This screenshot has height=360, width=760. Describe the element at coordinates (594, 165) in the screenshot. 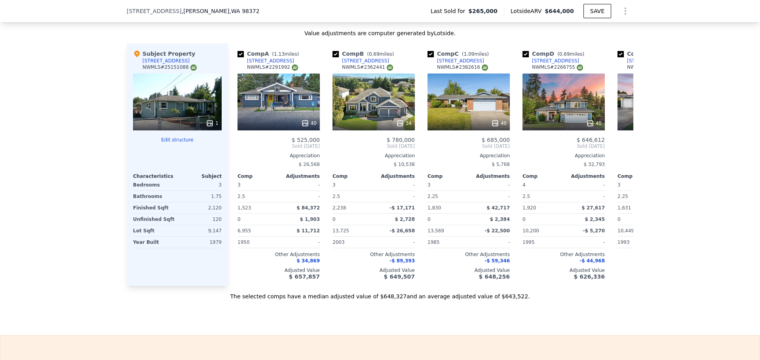

I see `span: $ 32,793` at that location.